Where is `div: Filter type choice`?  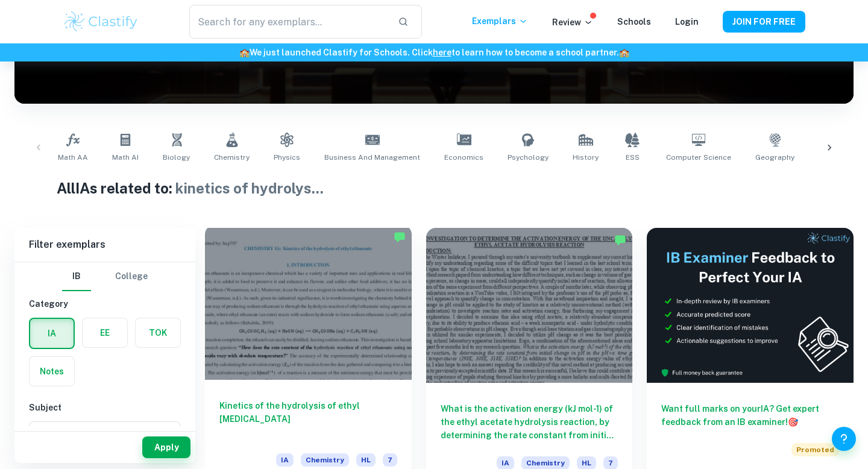
div: Filter type choice is located at coordinates (105, 277).